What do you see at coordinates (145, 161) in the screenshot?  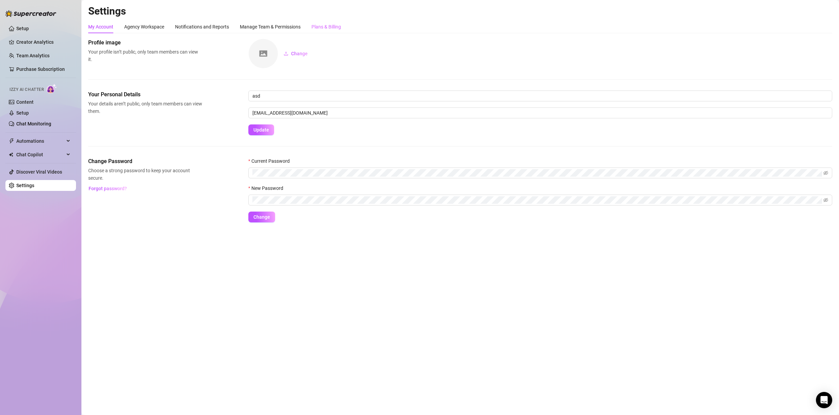 I see `span: Change Password` at bounding box center [145, 161].